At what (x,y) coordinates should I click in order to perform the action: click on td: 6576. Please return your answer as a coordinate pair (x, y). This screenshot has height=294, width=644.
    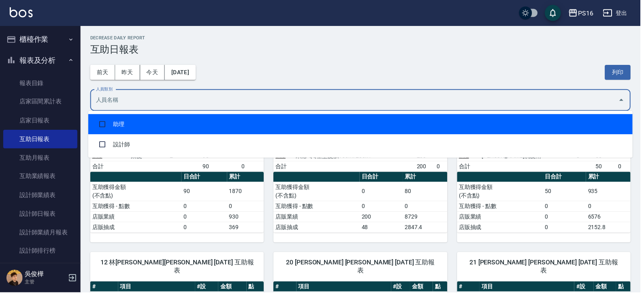
    Looking at the image, I should click on (611, 218).